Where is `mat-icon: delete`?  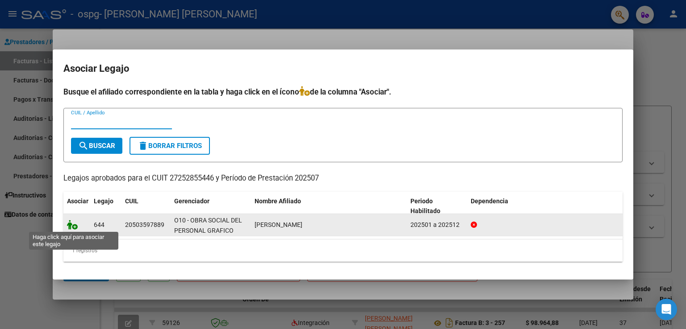
mat-icon: delete is located at coordinates (143, 146).